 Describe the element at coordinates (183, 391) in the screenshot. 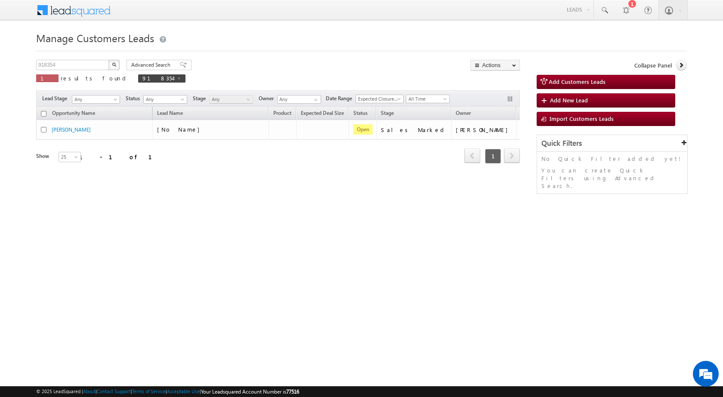

I see `a: Acceptable Use` at that location.